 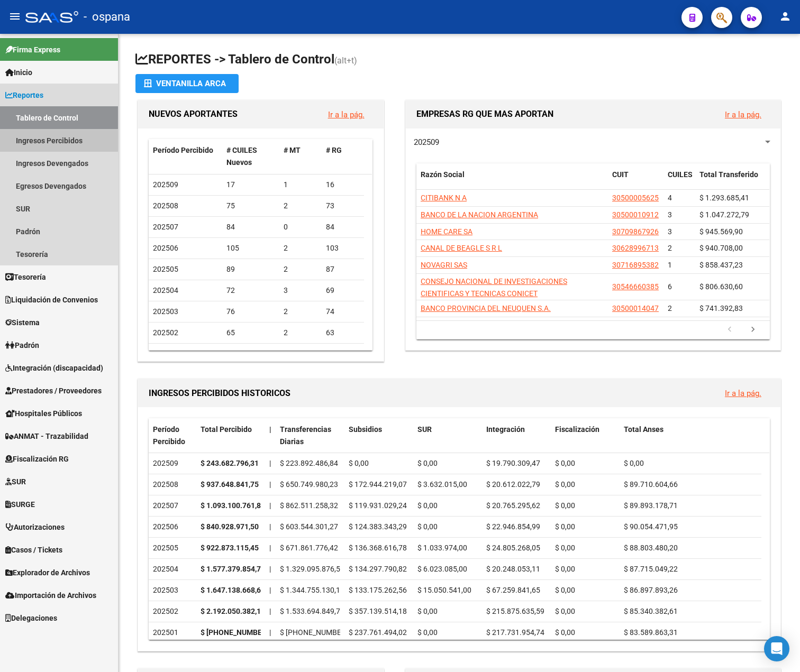 What do you see at coordinates (785, 17) in the screenshot?
I see `mat-icon: person` at bounding box center [785, 17].